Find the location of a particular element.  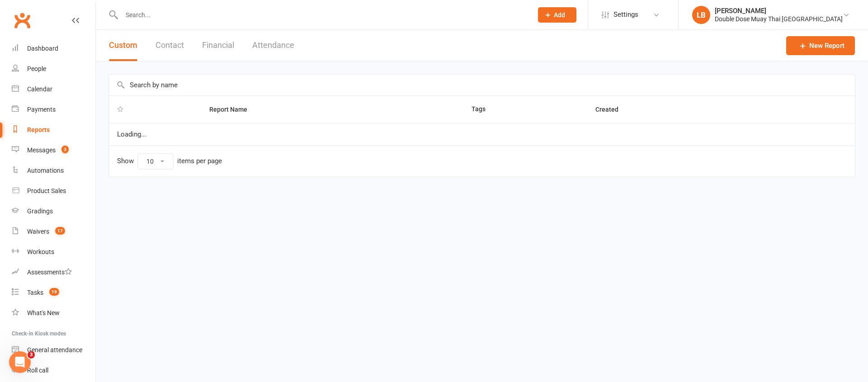

div: Assessments is located at coordinates (49, 272).